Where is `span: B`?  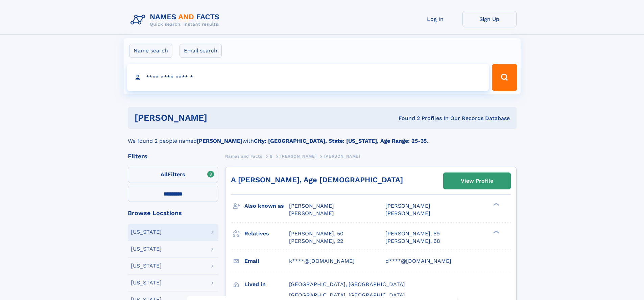 span: B is located at coordinates (271, 156).